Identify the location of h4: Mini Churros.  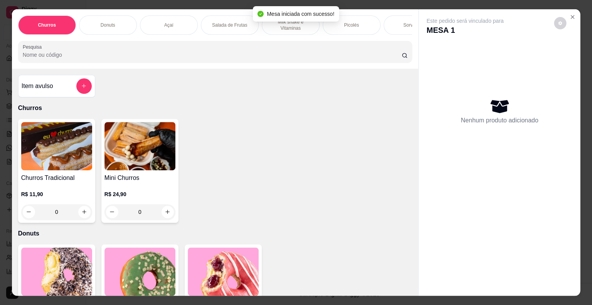
(140, 178).